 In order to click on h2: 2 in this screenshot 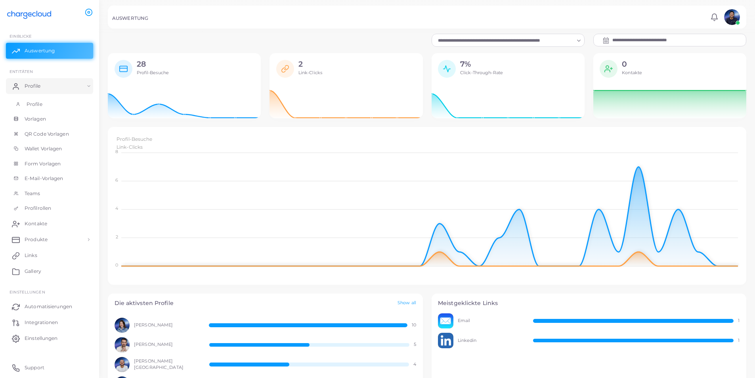, I will do `click(310, 64)`.